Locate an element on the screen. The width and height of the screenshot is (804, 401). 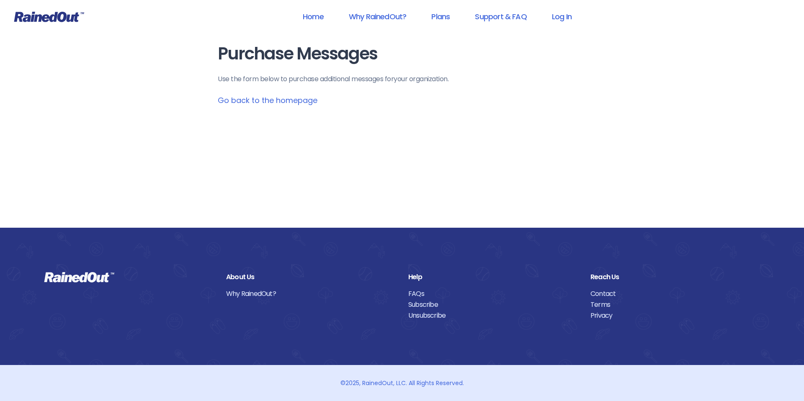
div: Help is located at coordinates (493, 277).